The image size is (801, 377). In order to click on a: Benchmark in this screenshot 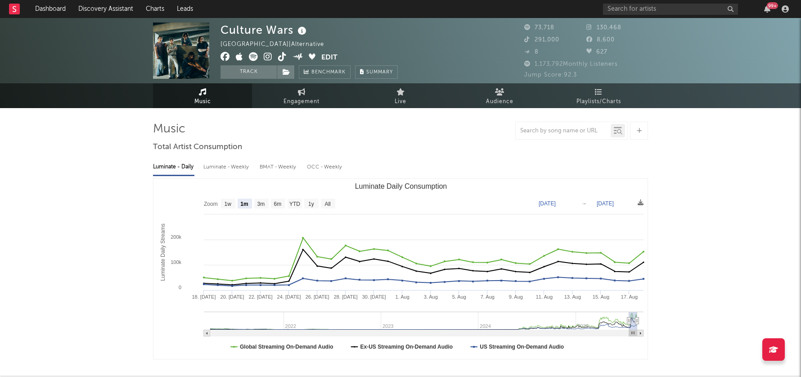, I will do `click(324, 72)`.